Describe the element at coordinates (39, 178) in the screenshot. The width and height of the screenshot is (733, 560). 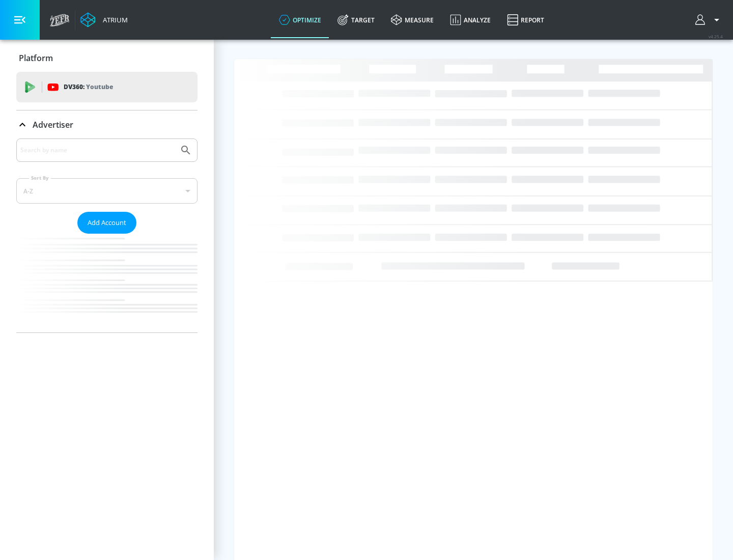
I see `label: Sort By` at that location.